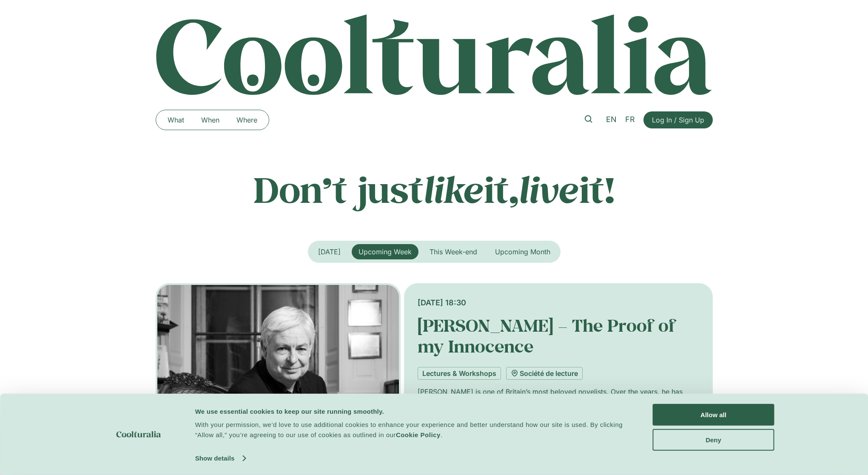 This screenshot has width=868, height=475. I want to click on a: Lectures & Workshops, so click(459, 373).